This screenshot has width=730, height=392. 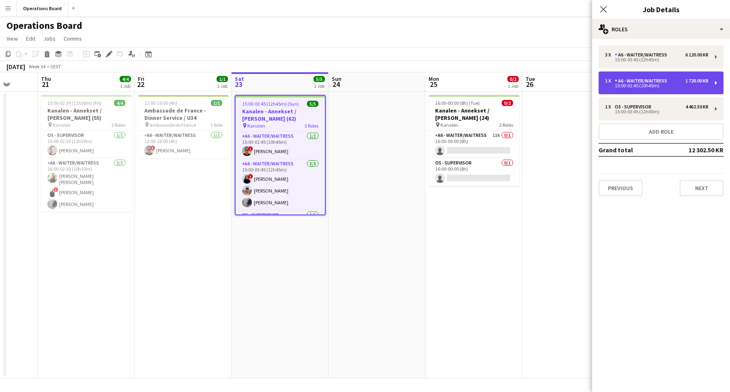 I want to click on app-card-role: A6 - WAITER/WAITRESS13A0/116:00-00:00 (8h), so click(x=474, y=144).